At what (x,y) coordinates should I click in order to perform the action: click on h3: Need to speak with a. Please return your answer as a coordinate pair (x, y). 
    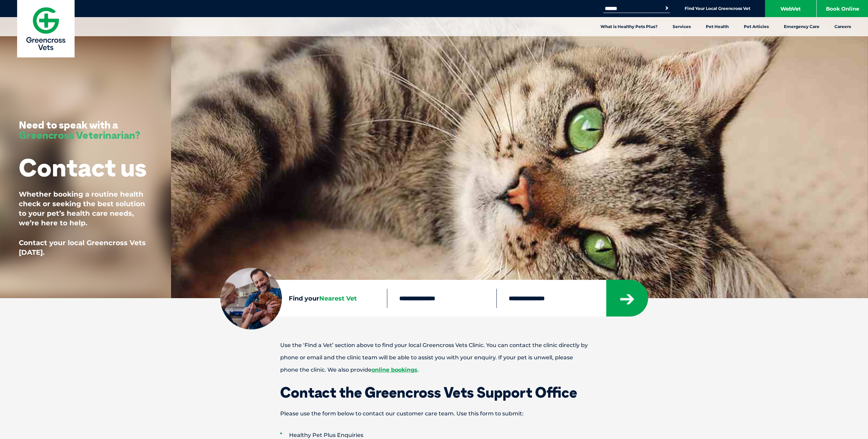
    Looking at the image, I should click on (80, 130).